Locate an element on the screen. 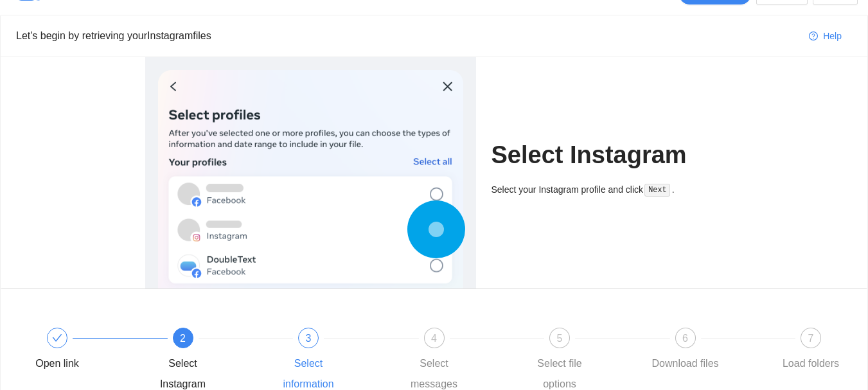  span: question-circle is located at coordinates (814, 37).